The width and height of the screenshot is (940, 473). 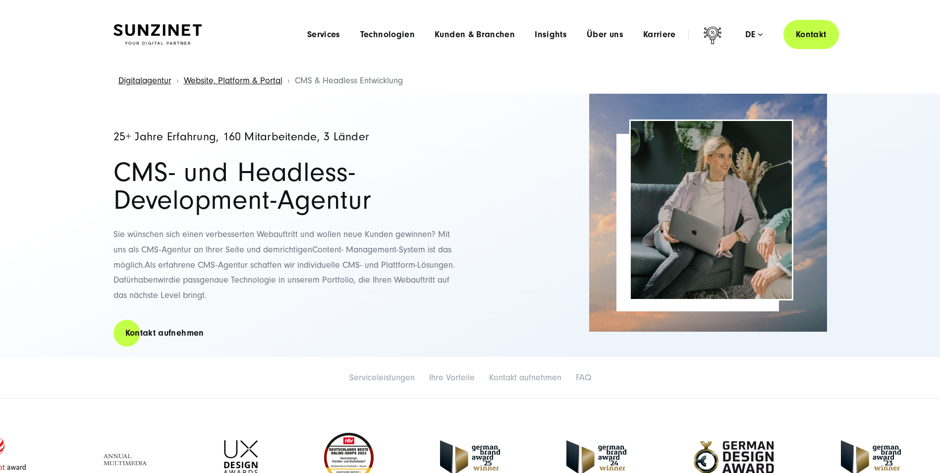 What do you see at coordinates (605, 35) in the screenshot?
I see `a: Über uns` at bounding box center [605, 35].